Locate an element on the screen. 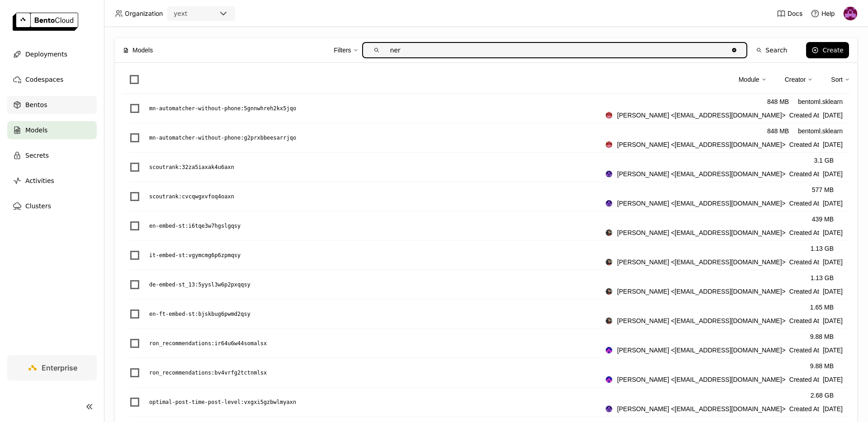 This screenshot has width=868, height=422. p: it-embed-st : vgymcmg6p6zpmqsy is located at coordinates (194, 256).